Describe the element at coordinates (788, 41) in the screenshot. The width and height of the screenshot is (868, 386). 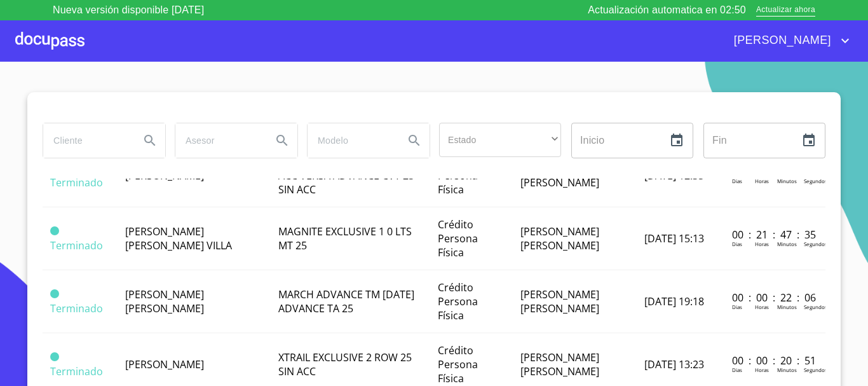
I see `button: account of current user` at that location.